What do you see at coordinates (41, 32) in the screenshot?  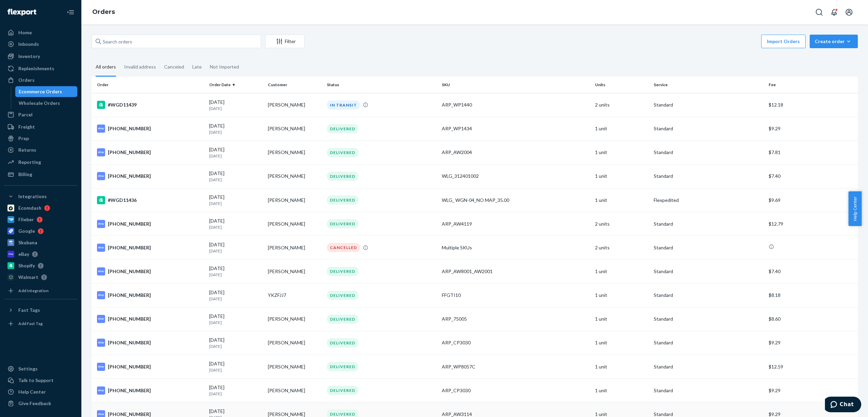 I see `a: Home` at bounding box center [41, 32].